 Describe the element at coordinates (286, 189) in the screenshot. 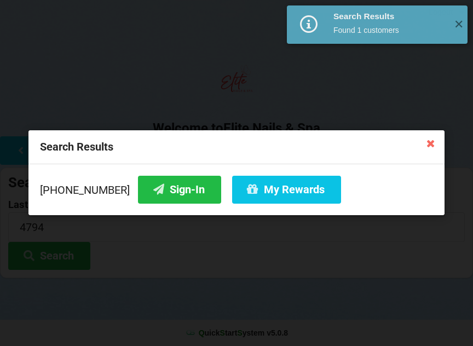

I see `button: My Rewards` at that location.